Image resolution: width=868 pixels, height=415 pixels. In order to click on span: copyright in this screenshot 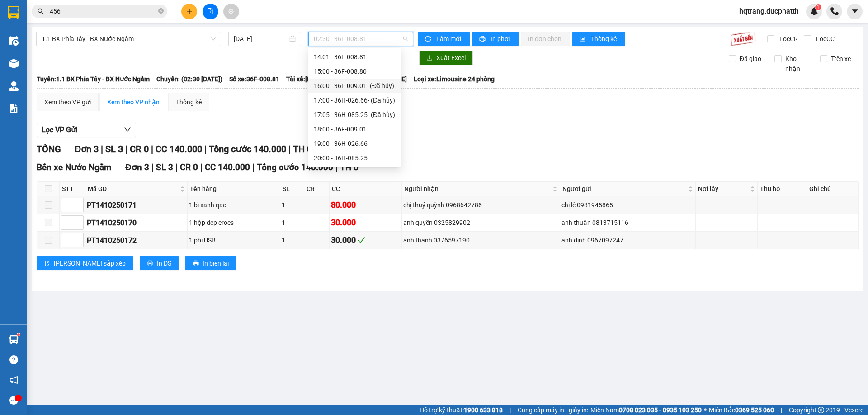, I will do `click(821, 410)`.